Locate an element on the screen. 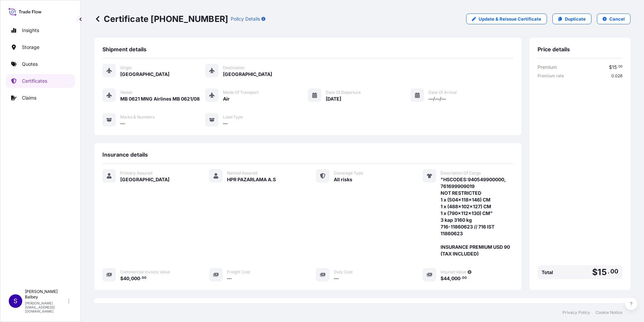 This screenshot has height=322, width=644. span: All risks is located at coordinates (343, 179).